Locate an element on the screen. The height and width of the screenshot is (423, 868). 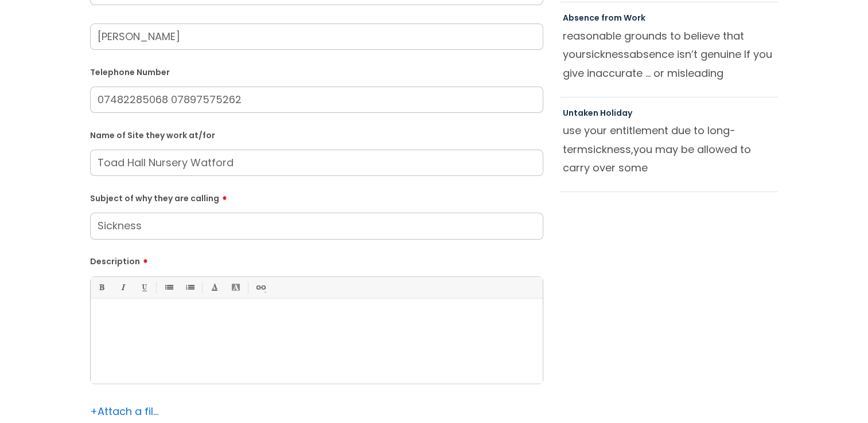
p: reasonable grounds to believe that your absence isn’t genuine If you give inaccurate ... or misle... is located at coordinates (669, 55).